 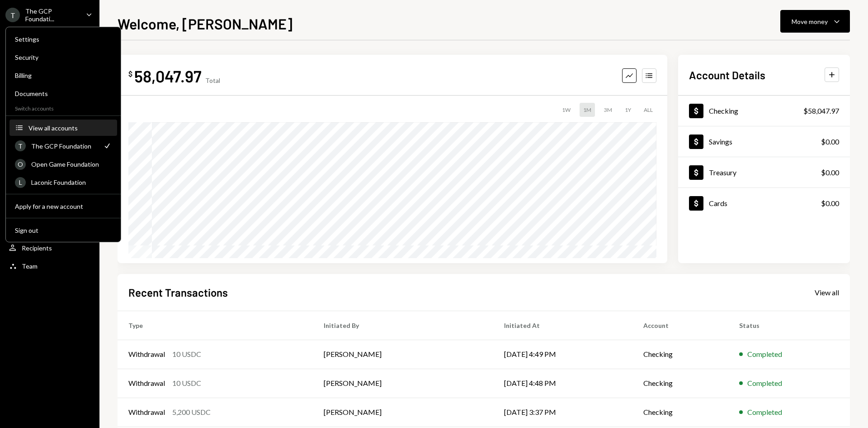 I want to click on div: Move money, so click(x=810, y=21).